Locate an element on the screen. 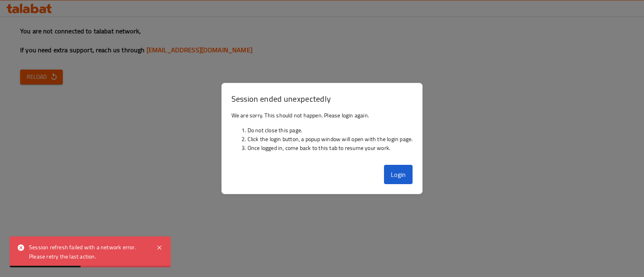  div: Session refresh failed with a network error. Please retry the last action. is located at coordinates (89, 252).